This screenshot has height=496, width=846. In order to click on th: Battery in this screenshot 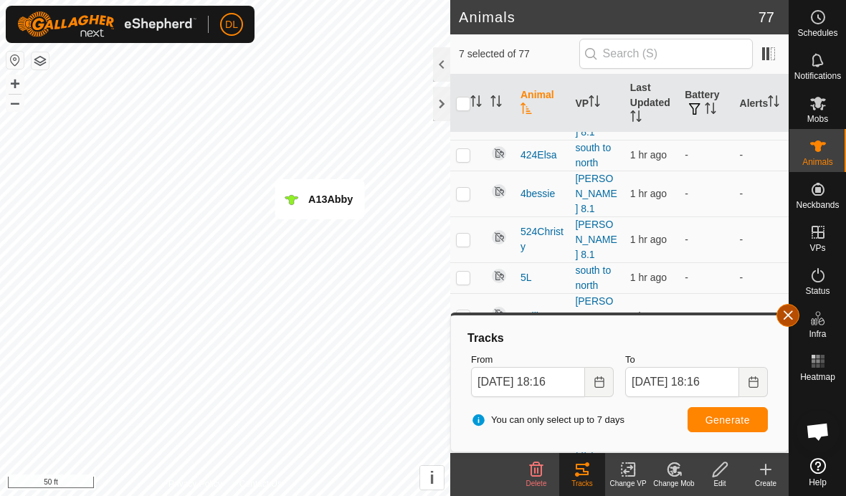, I will do `click(706, 103)`.